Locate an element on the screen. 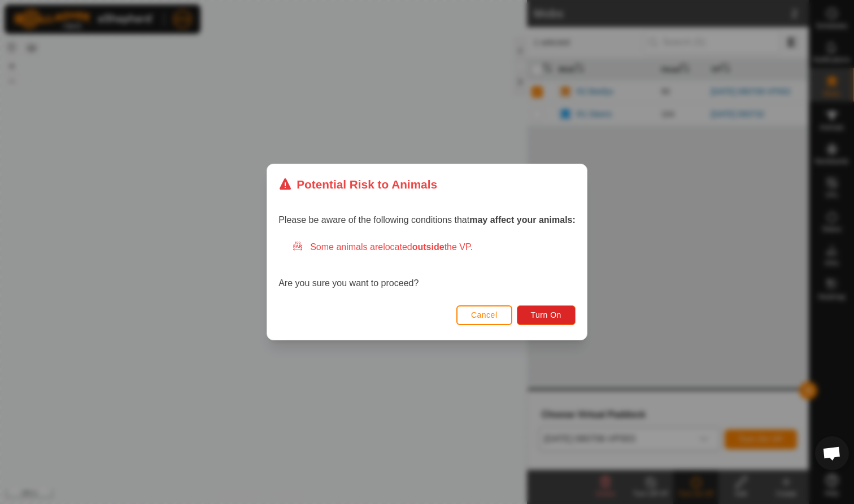 The image size is (854, 504). div: Potential Risk to Animals is located at coordinates (358, 184).